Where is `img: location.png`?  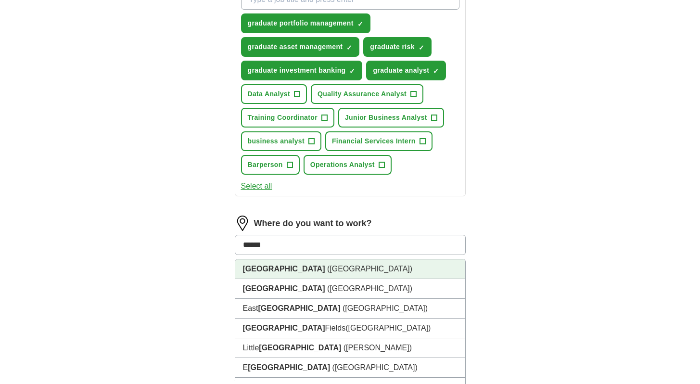
img: location.png is located at coordinates (242, 223).